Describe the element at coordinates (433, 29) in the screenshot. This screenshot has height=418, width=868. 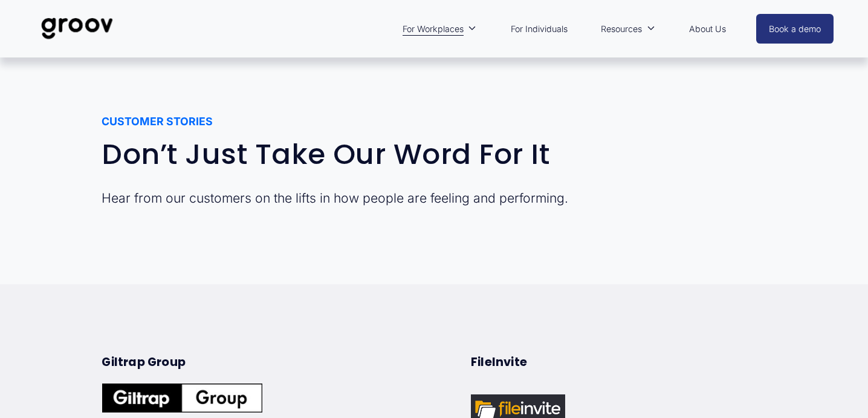
I see `span: For Workplaces` at that location.